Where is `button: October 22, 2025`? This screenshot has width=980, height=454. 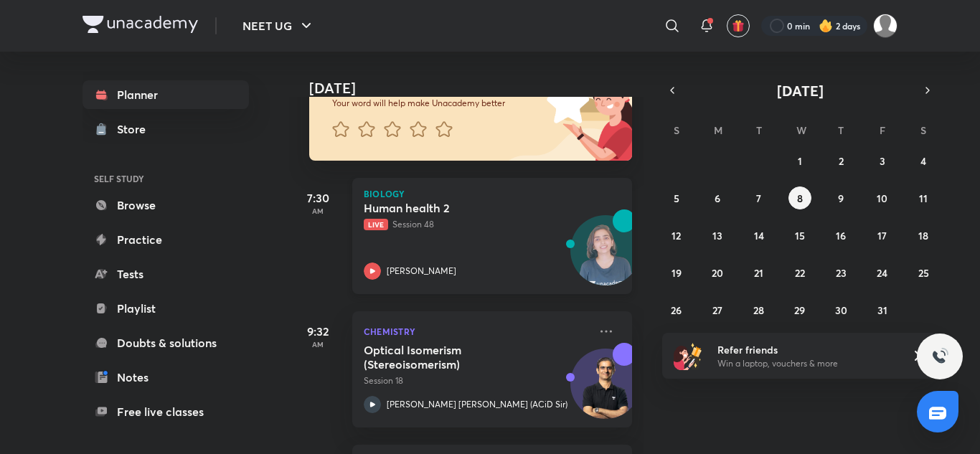 button: October 22, 2025 is located at coordinates (800, 272).